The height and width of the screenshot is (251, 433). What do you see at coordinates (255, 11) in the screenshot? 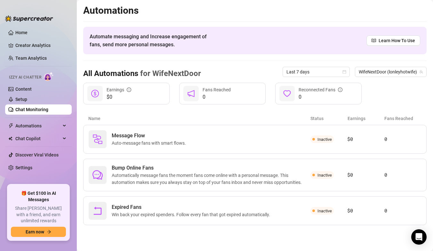
I see `h2: Automations` at bounding box center [255, 11].